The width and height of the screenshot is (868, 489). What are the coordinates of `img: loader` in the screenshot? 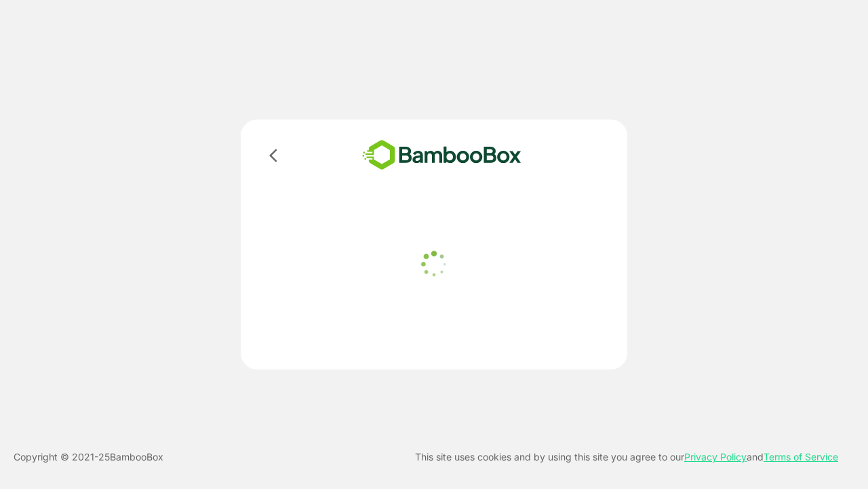 It's located at (434, 264).